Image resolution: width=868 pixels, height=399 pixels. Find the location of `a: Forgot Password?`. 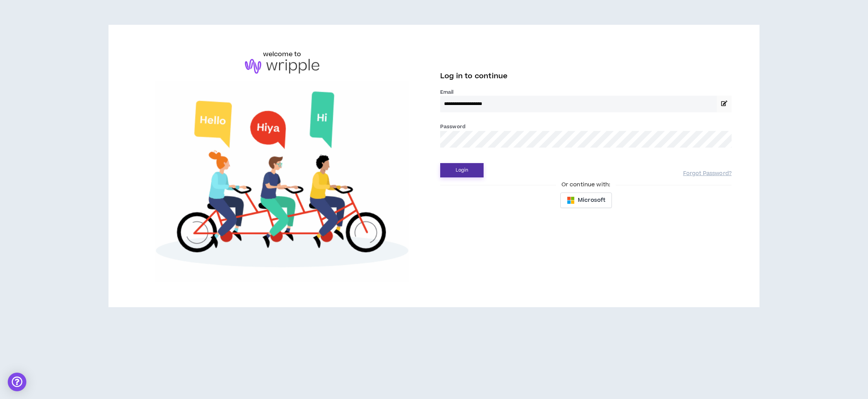

a: Forgot Password? is located at coordinates (707, 173).